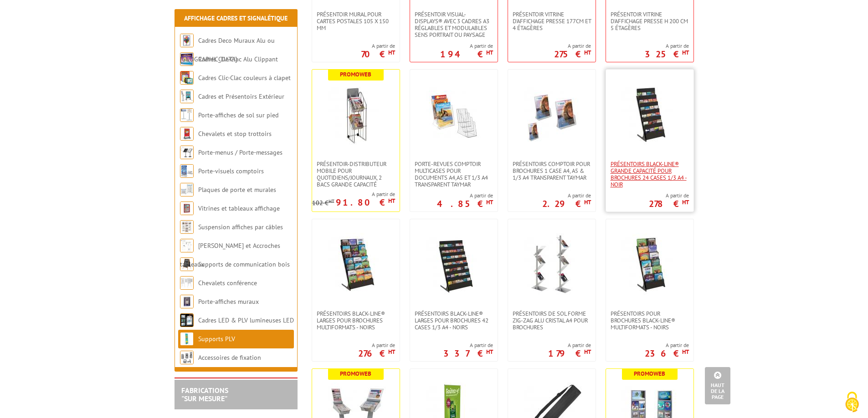 This screenshot has width=868, height=418. What do you see at coordinates (376, 353) in the screenshot?
I see `p: 276 €` at bounding box center [376, 353].